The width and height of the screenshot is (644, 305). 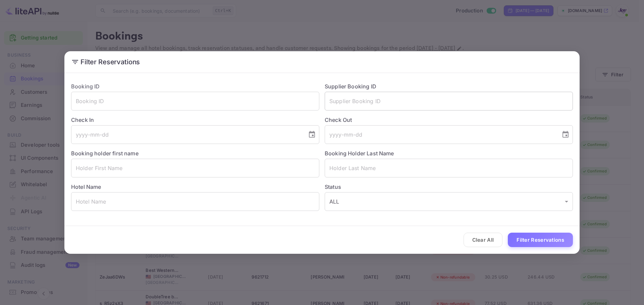 I want to click on input: Holder First Name, so click(x=195, y=168).